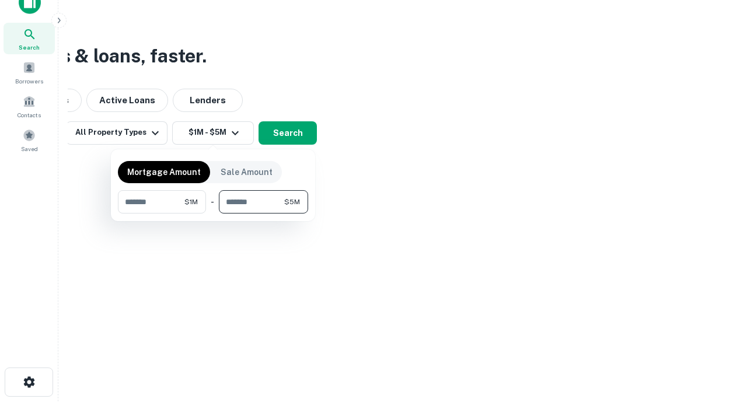 The width and height of the screenshot is (747, 420). Describe the element at coordinates (191, 202) in the screenshot. I see `span: $1M` at that location.